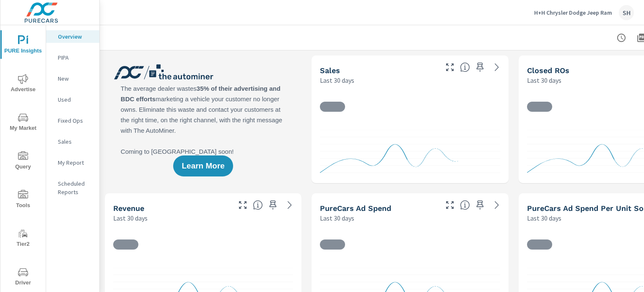  What do you see at coordinates (23, 200) in the screenshot?
I see `span: Tools` at bounding box center [23, 200].